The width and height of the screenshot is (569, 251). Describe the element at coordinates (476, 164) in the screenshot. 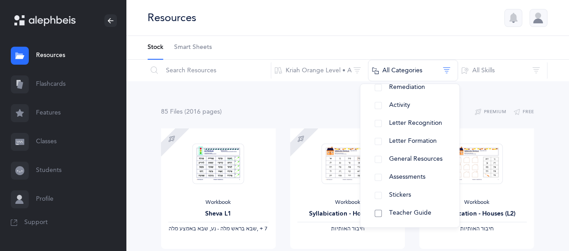

I see `img: Syllabication-Workbook-Level-2-Houses-EN_thumbnail_1741114840.png` at that location.